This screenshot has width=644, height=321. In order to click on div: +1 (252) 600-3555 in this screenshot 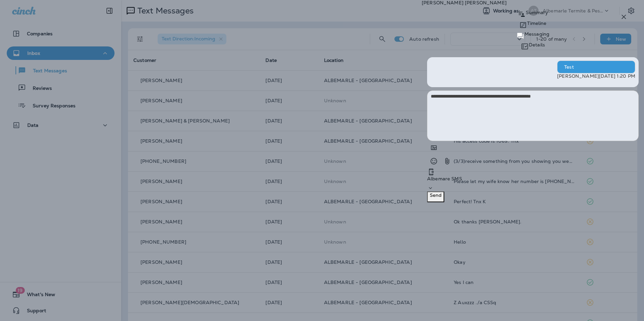, I will do `click(533, 179)`.